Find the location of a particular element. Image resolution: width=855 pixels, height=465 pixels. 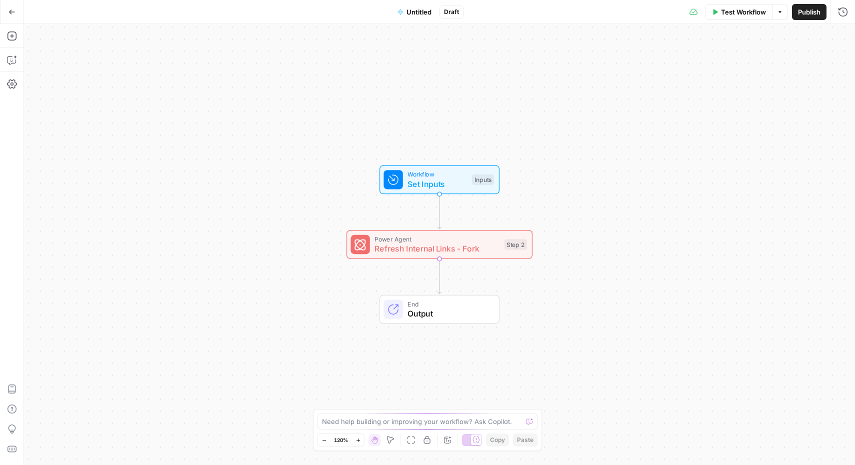

div: Inputs is located at coordinates (483, 180).